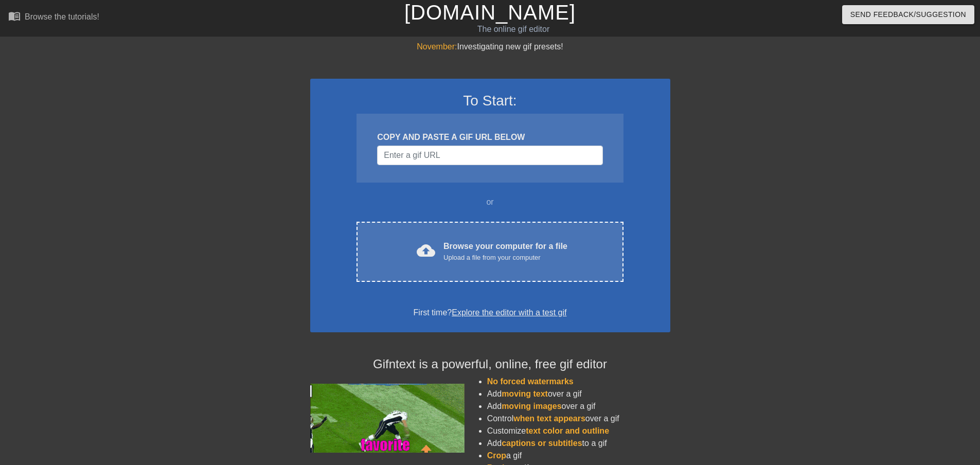  Describe the element at coordinates (490, 312) in the screenshot. I see `div: First time?` at that location.